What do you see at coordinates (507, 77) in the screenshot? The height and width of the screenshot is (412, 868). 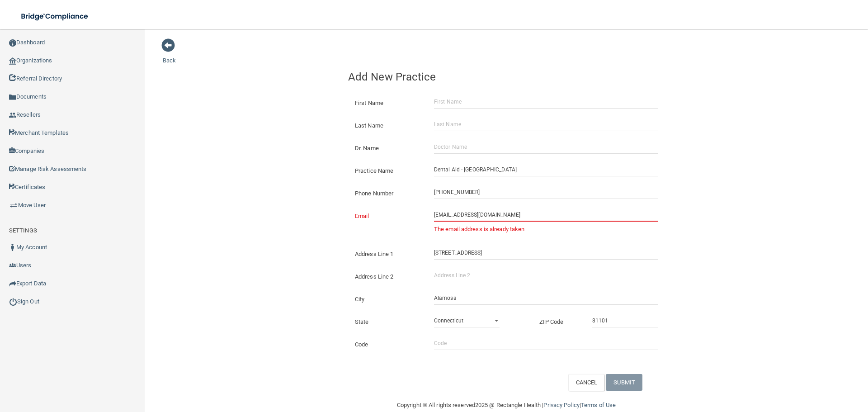 I see `h4: Add New Practice` at bounding box center [507, 77].